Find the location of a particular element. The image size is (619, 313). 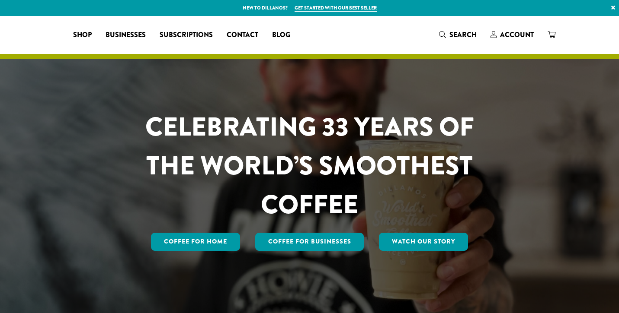

a: Coffee for Home is located at coordinates (195, 242).